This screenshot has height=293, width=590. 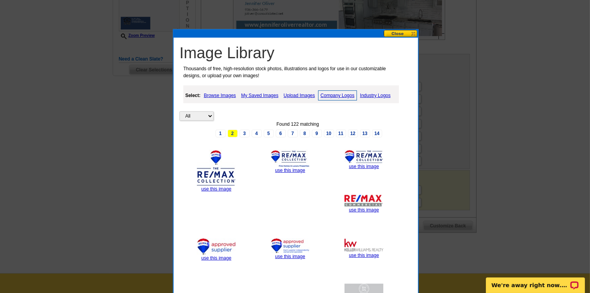 What do you see at coordinates (353, 134) in the screenshot?
I see `a: 12` at bounding box center [353, 134].